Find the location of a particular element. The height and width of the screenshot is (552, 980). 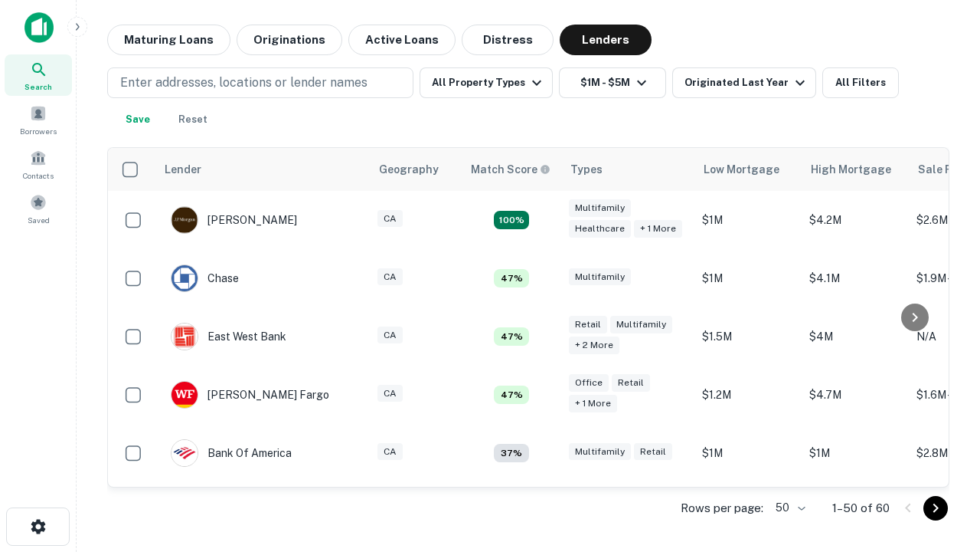

button: All Property Types is located at coordinates (486, 82).